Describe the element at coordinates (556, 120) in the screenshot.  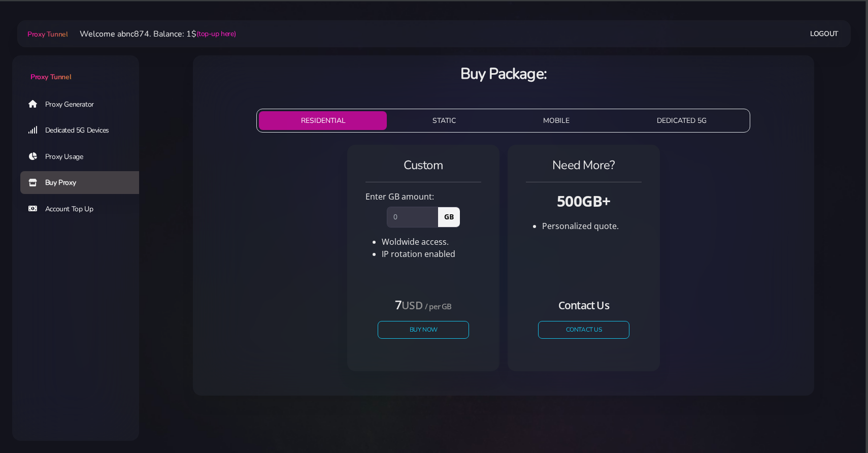
I see `button: MOBILE` at that location.